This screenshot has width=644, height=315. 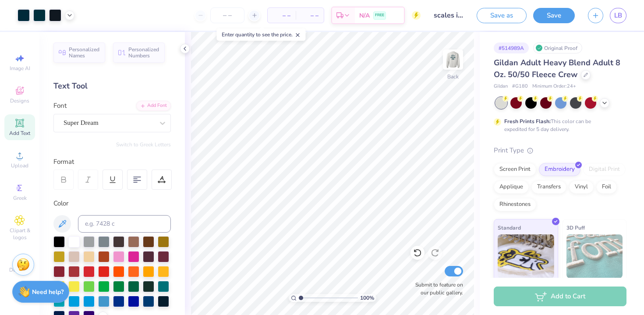 What do you see at coordinates (453, 60) in the screenshot?
I see `img: Back` at bounding box center [453, 60].